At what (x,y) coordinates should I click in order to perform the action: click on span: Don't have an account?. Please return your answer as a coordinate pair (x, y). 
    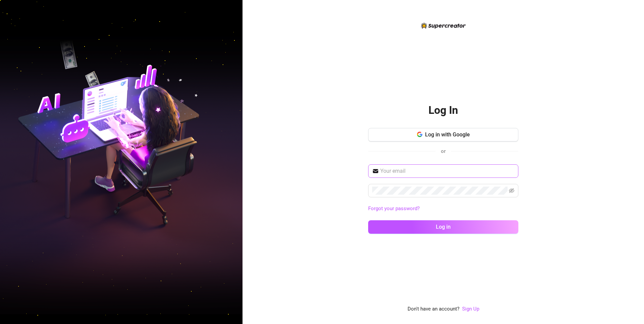
    Looking at the image, I should click on (434, 310).